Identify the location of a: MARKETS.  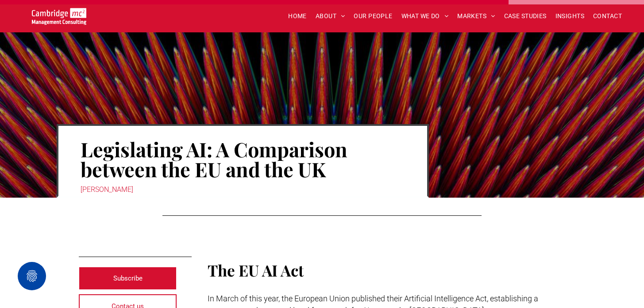
(476, 16).